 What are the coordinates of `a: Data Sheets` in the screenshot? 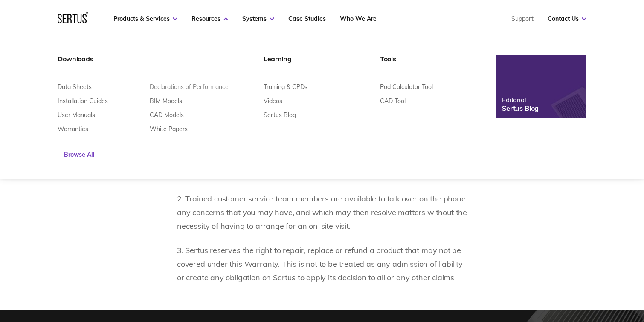 It's located at (75, 87).